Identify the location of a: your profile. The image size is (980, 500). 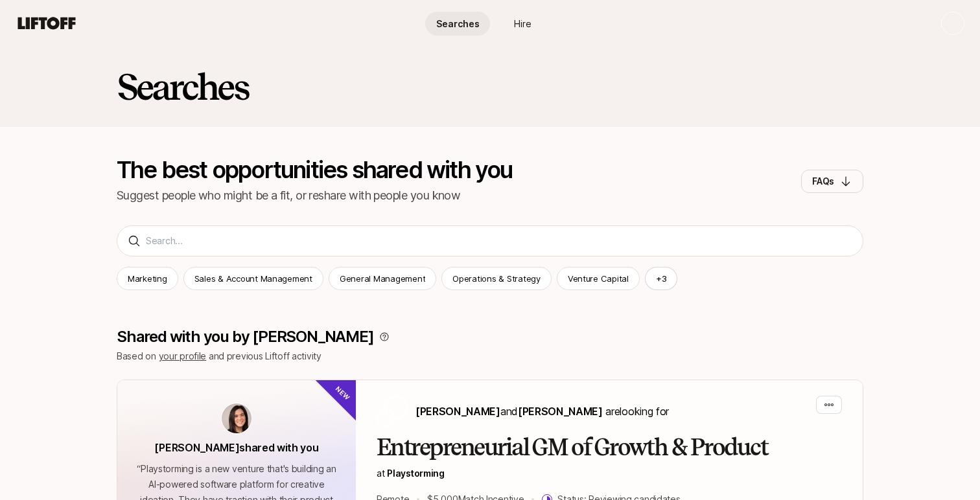
(183, 356).